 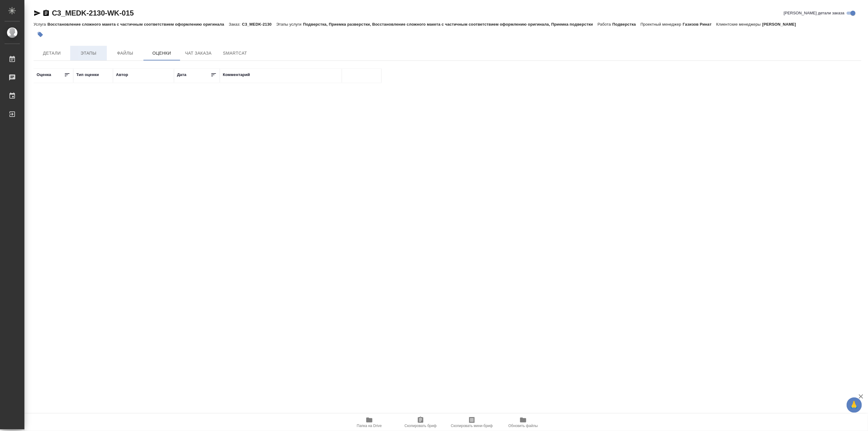 What do you see at coordinates (236, 24) in the screenshot?
I see `p: Заказ:` at bounding box center [236, 24].